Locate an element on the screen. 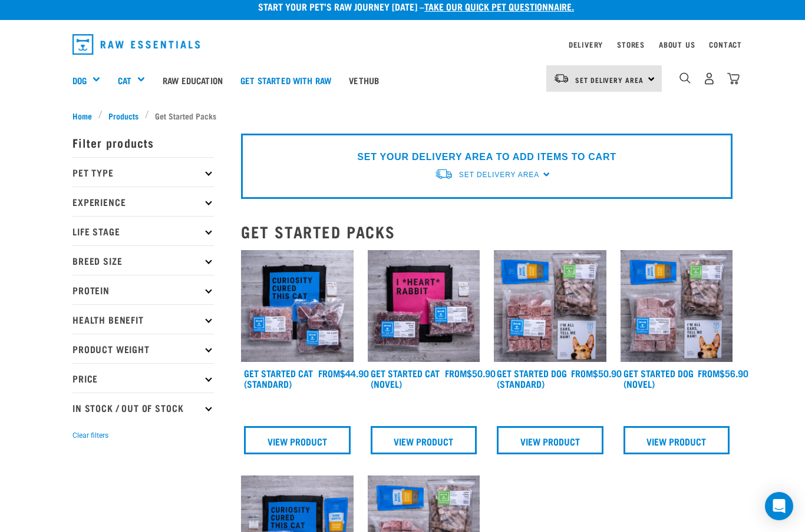 The image size is (805, 532). div: Open Intercom Messenger is located at coordinates (779, 506).